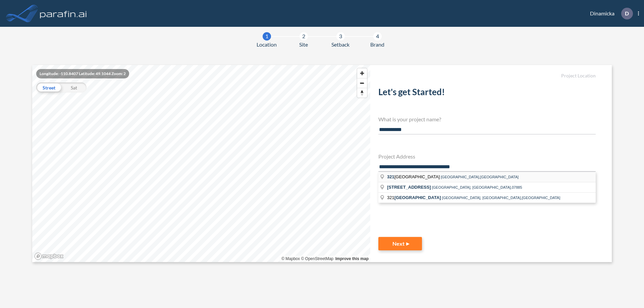 The image size is (644, 308). I want to click on span: Site, so click(304, 45).